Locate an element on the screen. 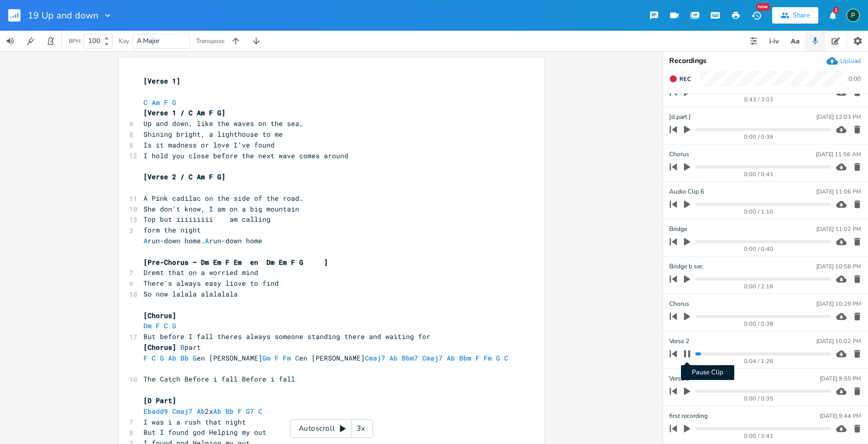  span: But I found god Helping my out is located at coordinates (205, 432).